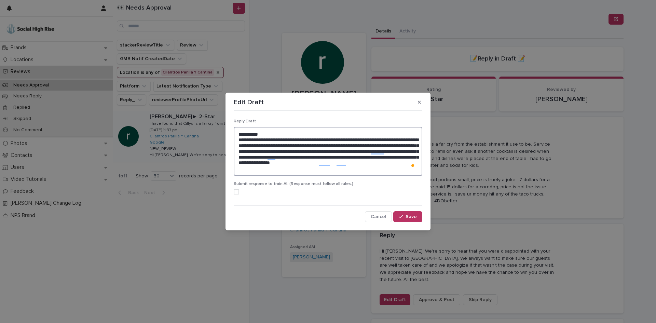 This screenshot has height=323, width=656. I want to click on button: Cancel, so click(378, 217).